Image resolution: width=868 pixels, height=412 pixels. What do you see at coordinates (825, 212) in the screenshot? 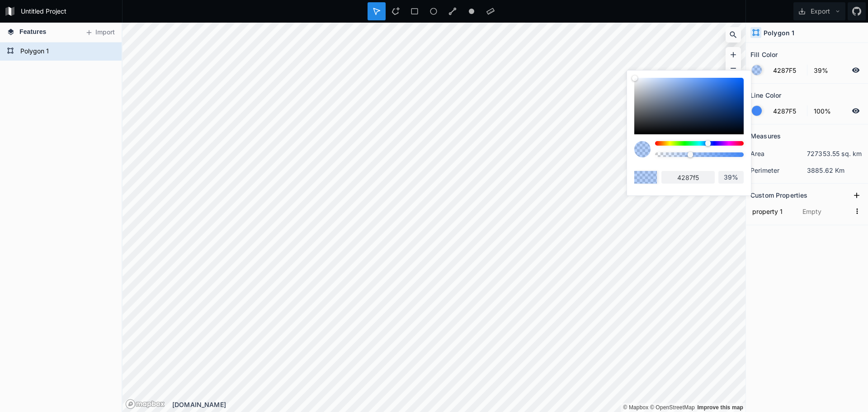
I see `input: Empty` at bounding box center [825, 212].